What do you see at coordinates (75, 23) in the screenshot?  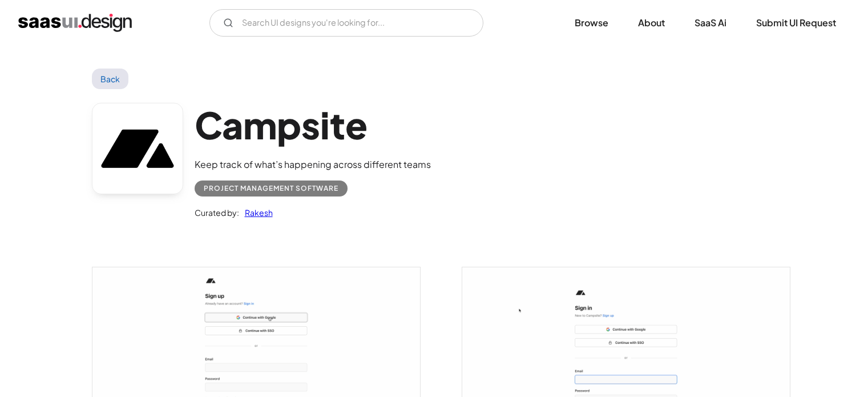 I see `a: home` at bounding box center [75, 23].